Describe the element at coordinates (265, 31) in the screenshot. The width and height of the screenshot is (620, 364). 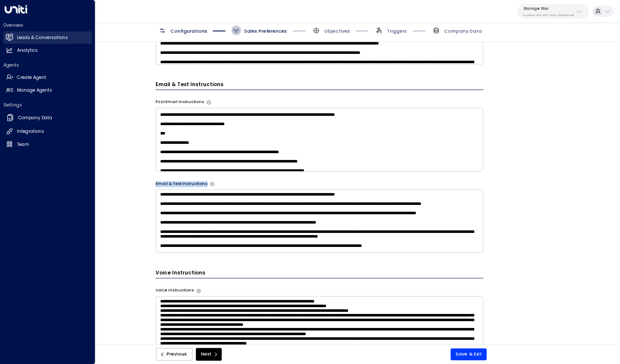
I see `span: Sales Preferences` at that location.